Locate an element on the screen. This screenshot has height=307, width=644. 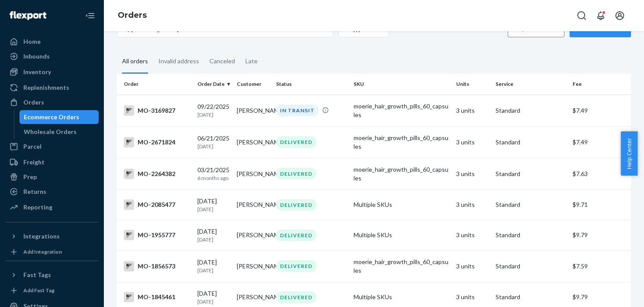
div: MO-1845461 is located at coordinates (157, 297).